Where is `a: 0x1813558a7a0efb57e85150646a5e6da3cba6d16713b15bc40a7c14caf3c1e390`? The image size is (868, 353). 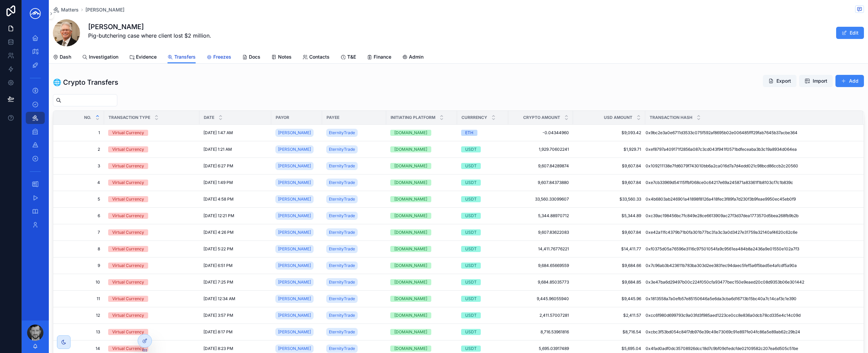 a: 0x1813558a7a0efb57e85150646a5e6da3cba6d16713b15bc40a7c14caf3c1e390 is located at coordinates (750, 299).